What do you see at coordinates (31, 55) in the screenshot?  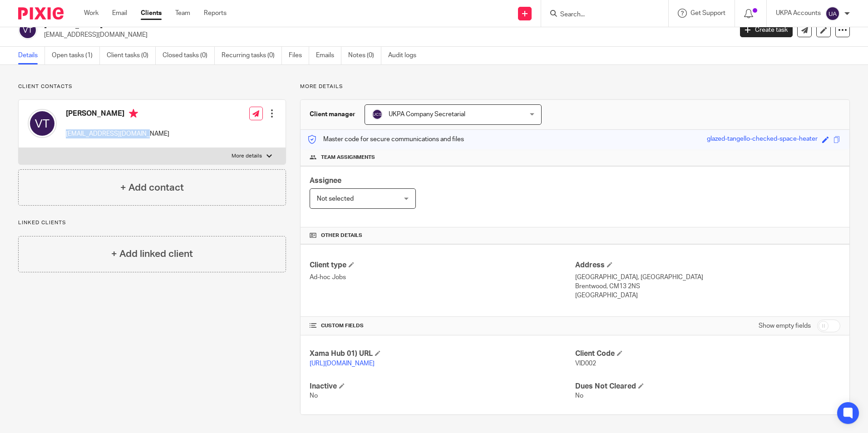 I see `a: Details` at bounding box center [31, 55].